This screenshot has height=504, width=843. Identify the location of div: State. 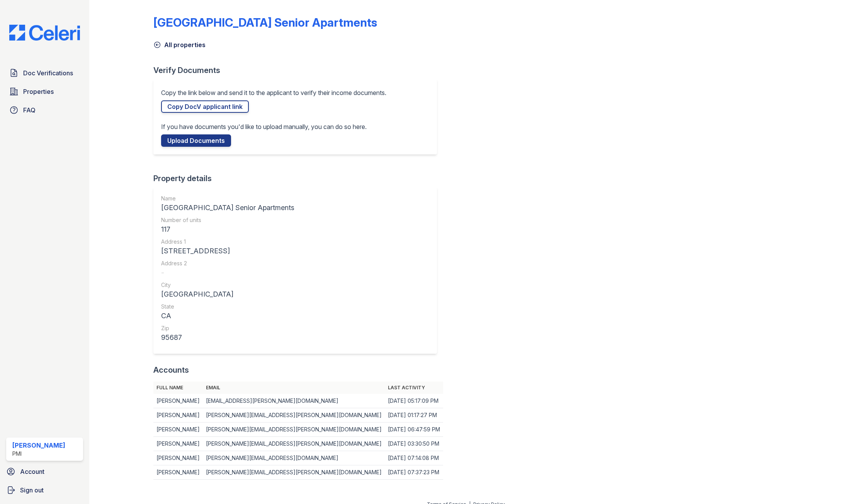
(228, 307).